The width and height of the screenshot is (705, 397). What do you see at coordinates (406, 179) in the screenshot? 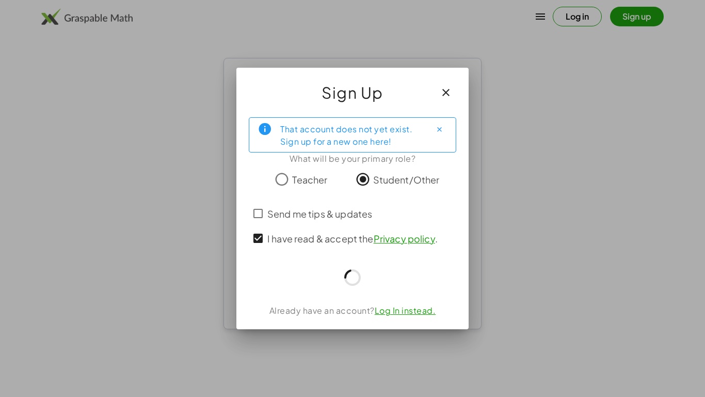
I see `span: Student/Other` at bounding box center [406, 179].